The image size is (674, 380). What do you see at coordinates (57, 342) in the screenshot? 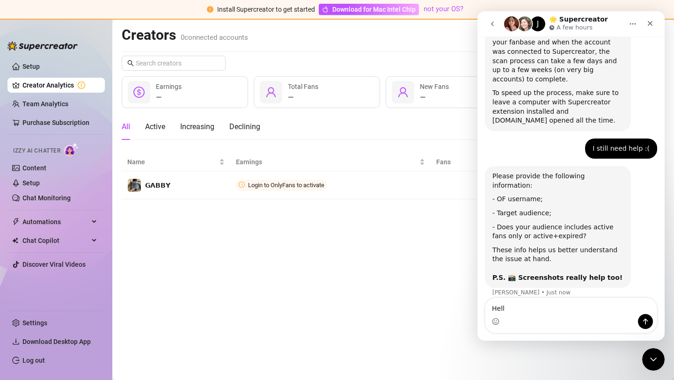
I see `span: Download Desktop App` at bounding box center [57, 342].